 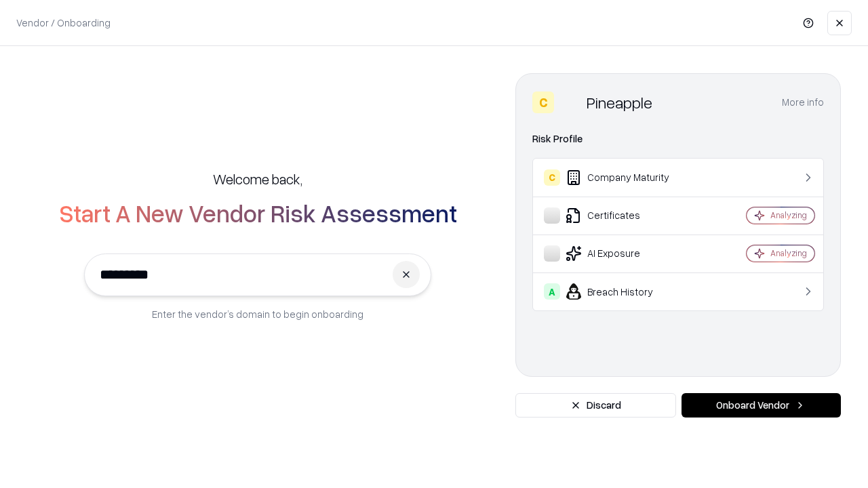 What do you see at coordinates (625, 253) in the screenshot?
I see `div: AI Exposure` at bounding box center [625, 253].